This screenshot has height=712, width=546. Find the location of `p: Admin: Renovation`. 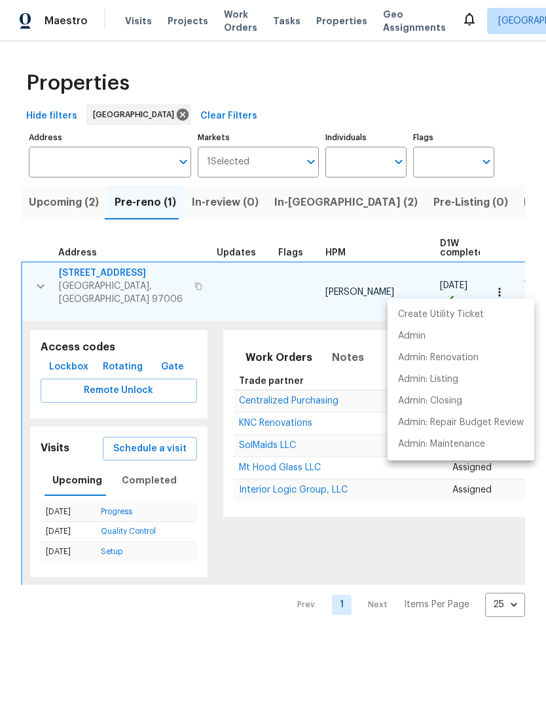

p: Admin: Renovation is located at coordinates (438, 358).